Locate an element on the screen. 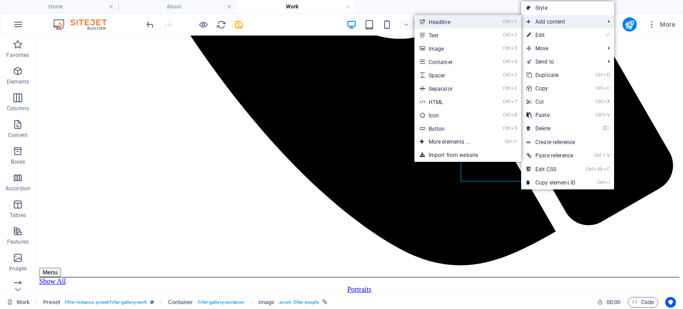 This screenshot has width=683, height=309. i: 3 is located at coordinates (513, 48).